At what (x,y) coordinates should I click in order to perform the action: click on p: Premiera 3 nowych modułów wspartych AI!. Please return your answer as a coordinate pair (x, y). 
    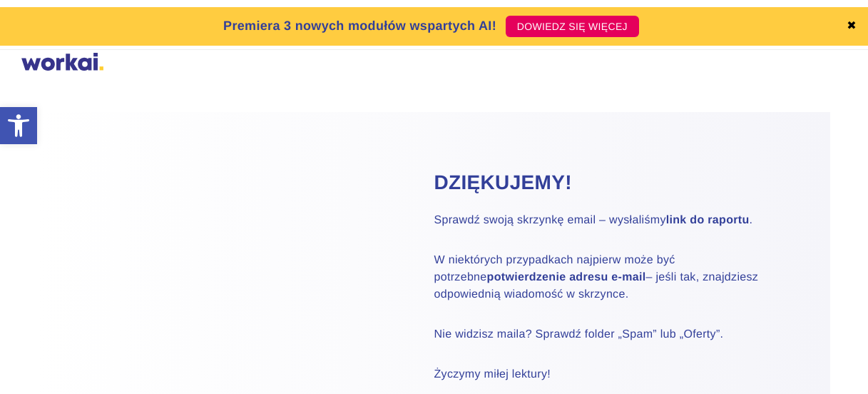
    Looking at the image, I should click on (360, 26).